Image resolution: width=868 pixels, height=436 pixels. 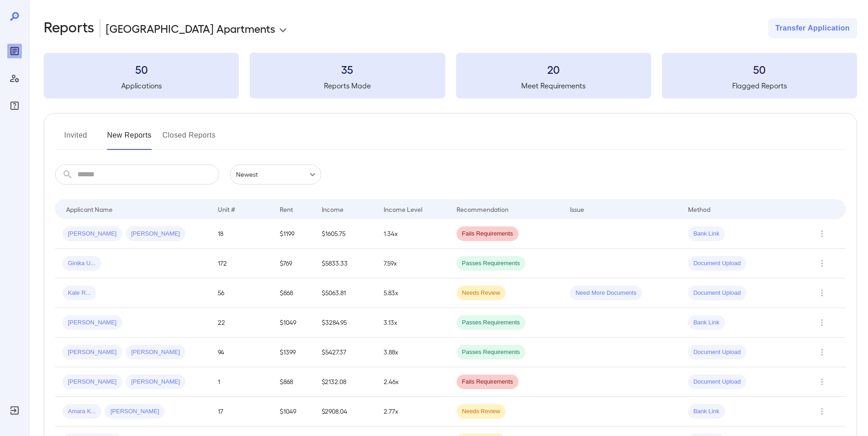 What do you see at coordinates (482, 209) in the screenshot?
I see `div: Recommendation` at bounding box center [482, 209].